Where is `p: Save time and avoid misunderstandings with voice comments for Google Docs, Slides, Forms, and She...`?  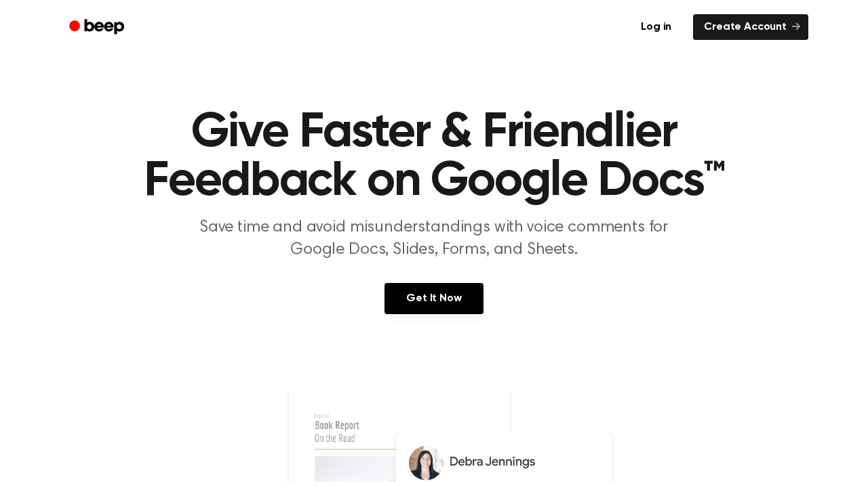
p: Save time and avoid misunderstandings with voice comments for Google Docs, Slides, Forms, and She... is located at coordinates (434, 239).